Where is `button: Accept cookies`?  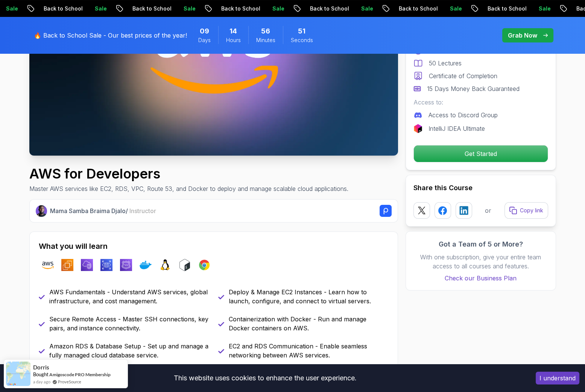 button: Accept cookies is located at coordinates (558, 379).